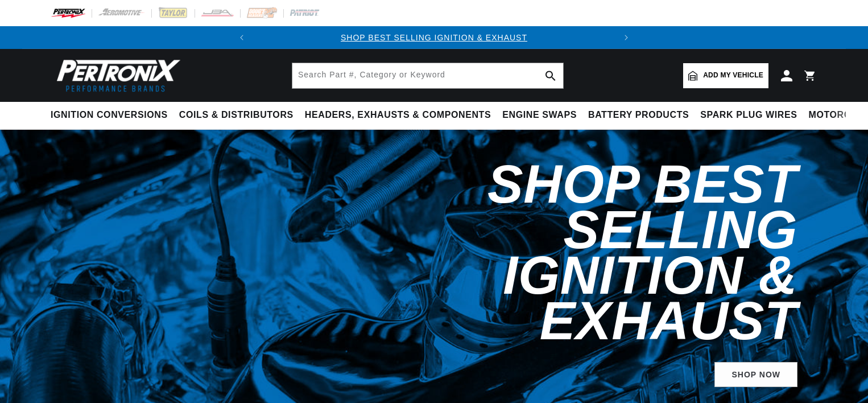 Image resolution: width=868 pixels, height=403 pixels. Describe the element at coordinates (749, 115) in the screenshot. I see `span: Spark Plug Wires` at that location.